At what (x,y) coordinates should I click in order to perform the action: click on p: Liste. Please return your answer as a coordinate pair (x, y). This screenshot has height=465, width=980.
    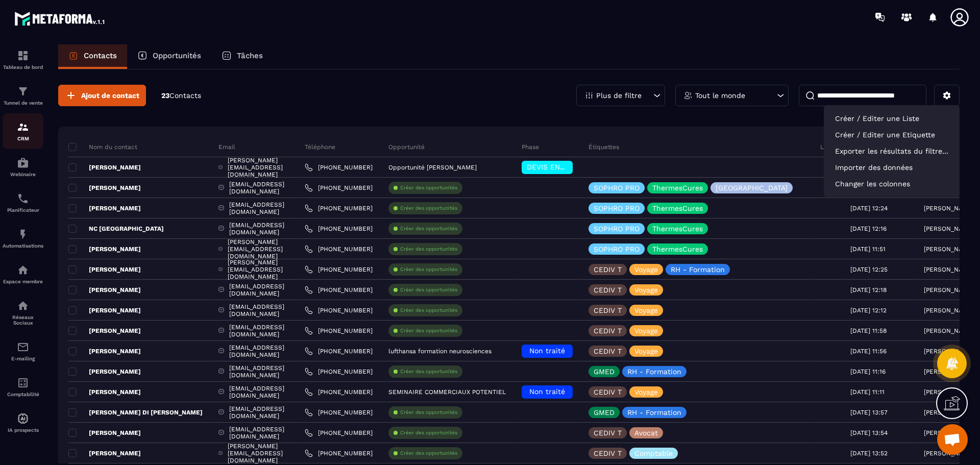
    Looking at the image, I should click on (827, 147).